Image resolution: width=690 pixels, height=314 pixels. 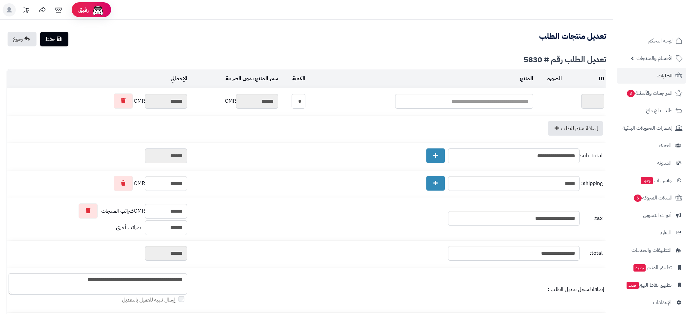 I want to click on span: التقارير, so click(x=665, y=232).